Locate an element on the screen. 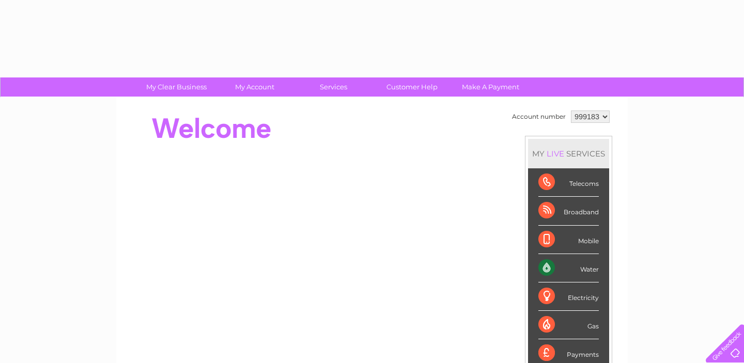  a: My Clear Business is located at coordinates (176, 87).